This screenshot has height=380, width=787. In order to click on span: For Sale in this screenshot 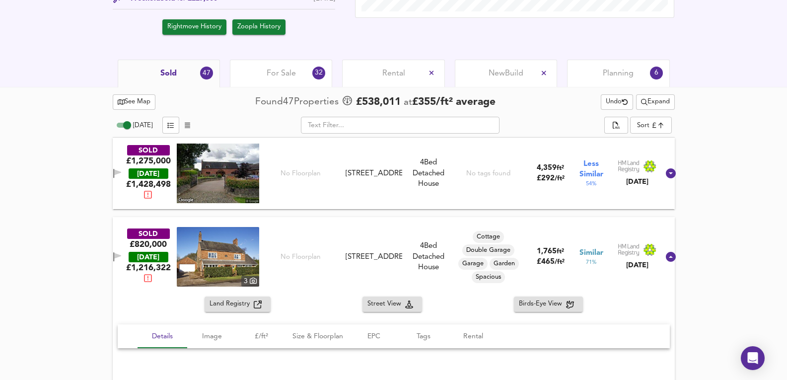, I will do `click(281, 74)`.